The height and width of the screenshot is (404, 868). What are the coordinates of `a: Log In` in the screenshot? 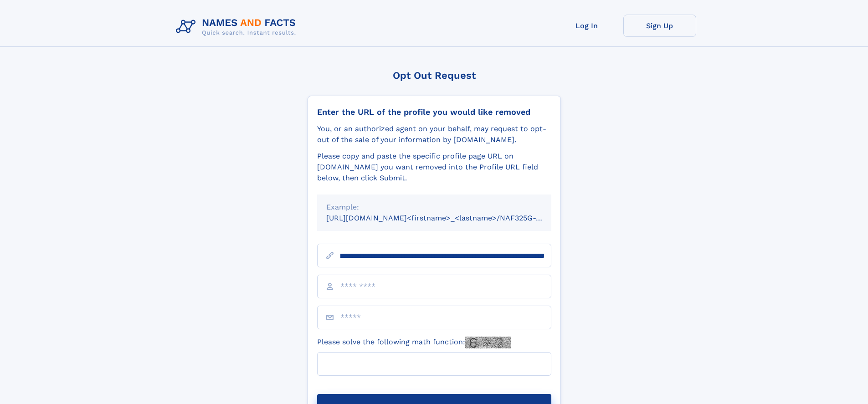 It's located at (587, 25).